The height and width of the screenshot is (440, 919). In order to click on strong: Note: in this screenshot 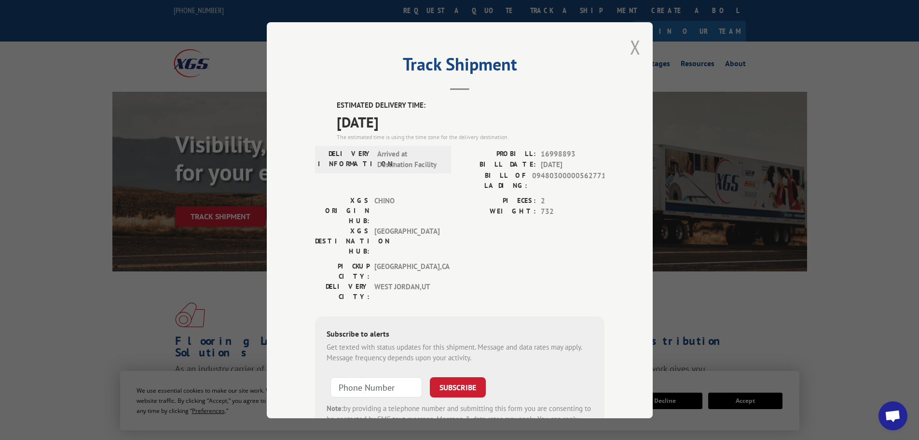, I will do `click(335, 407)`.